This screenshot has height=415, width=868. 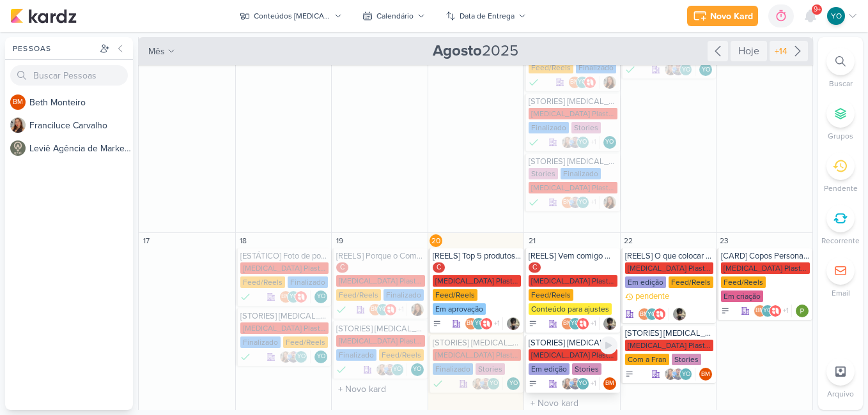 I want to click on div: Em edição, so click(x=645, y=283).